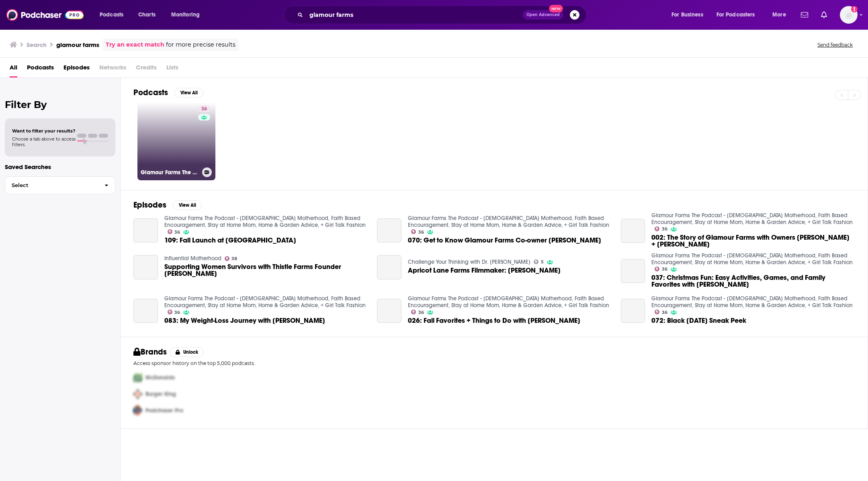 The width and height of the screenshot is (868, 481). I want to click on h2: Podcasts, so click(151, 92).